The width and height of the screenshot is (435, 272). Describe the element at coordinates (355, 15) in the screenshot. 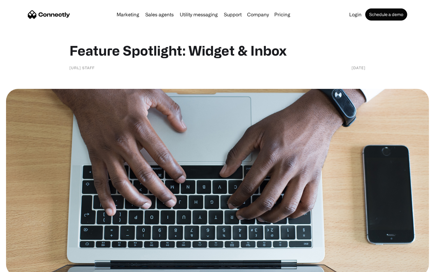

I see `a: Login` at that location.